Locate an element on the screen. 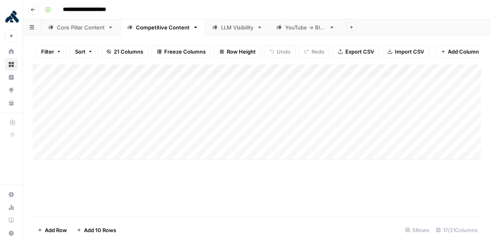  a: Home is located at coordinates (11, 52).